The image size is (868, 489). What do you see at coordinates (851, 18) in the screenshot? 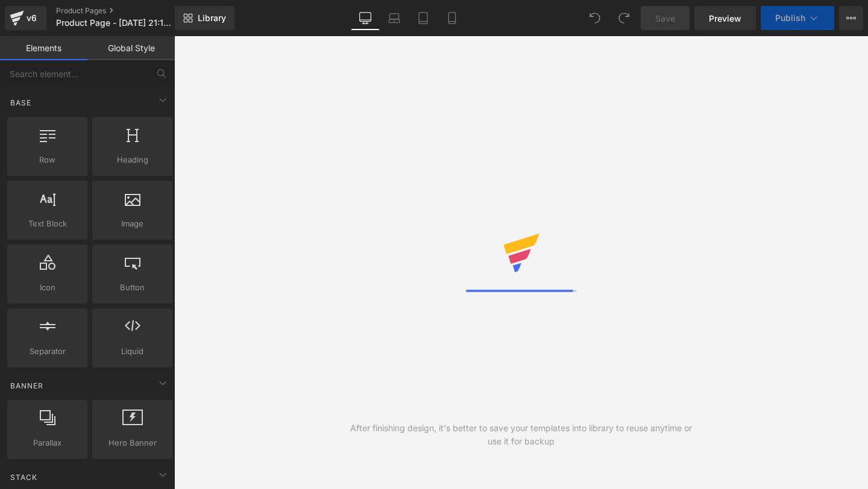
I see `button: More` at bounding box center [851, 18].